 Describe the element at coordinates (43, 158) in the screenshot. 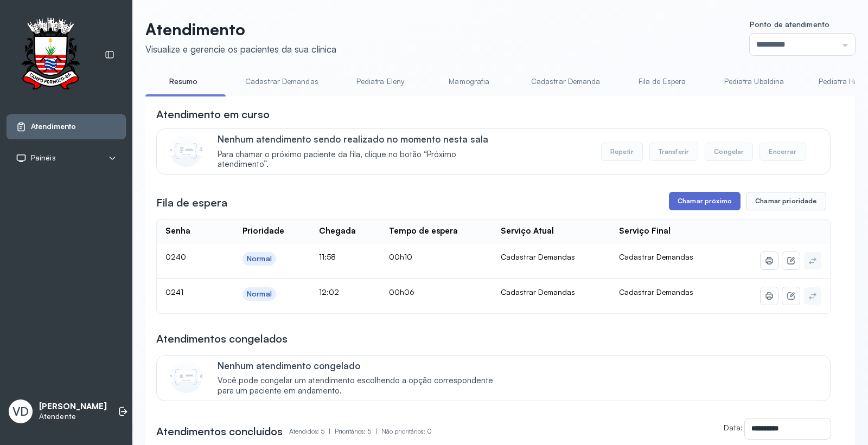

I see `span: Painéis` at that location.